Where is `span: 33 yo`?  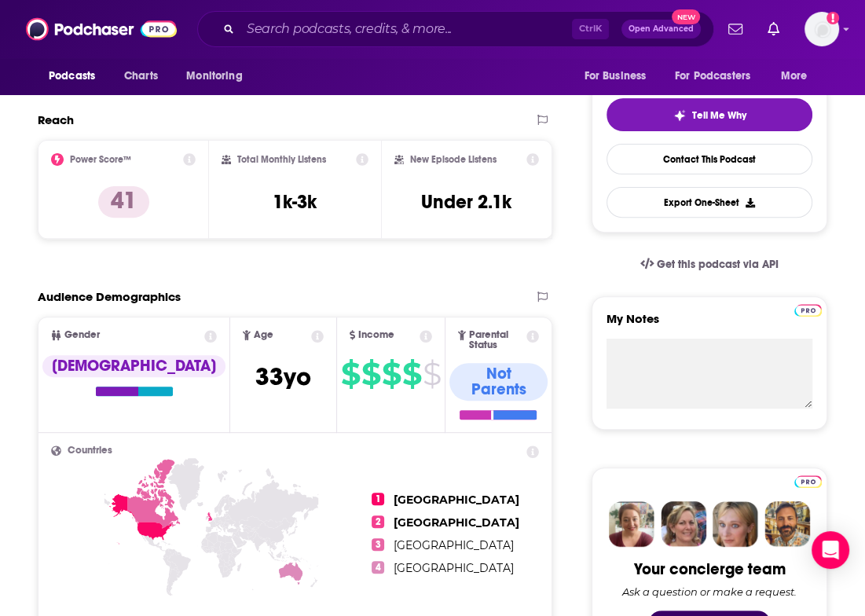
span: 33 yo is located at coordinates (283, 377).